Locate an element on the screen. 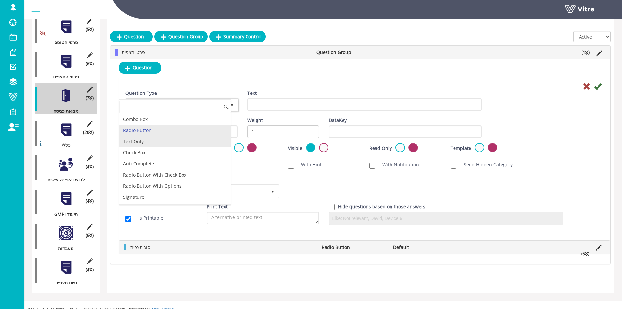 This screenshot has height=309, width=622. div: פרטי הטופס is located at coordinates (63, 42).